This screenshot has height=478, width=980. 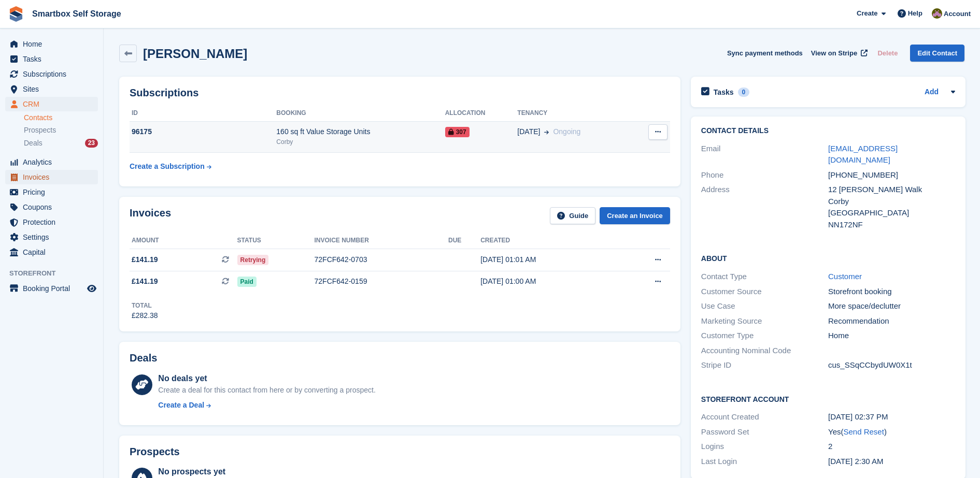 What do you see at coordinates (957, 14) in the screenshot?
I see `span: Account` at bounding box center [957, 14].